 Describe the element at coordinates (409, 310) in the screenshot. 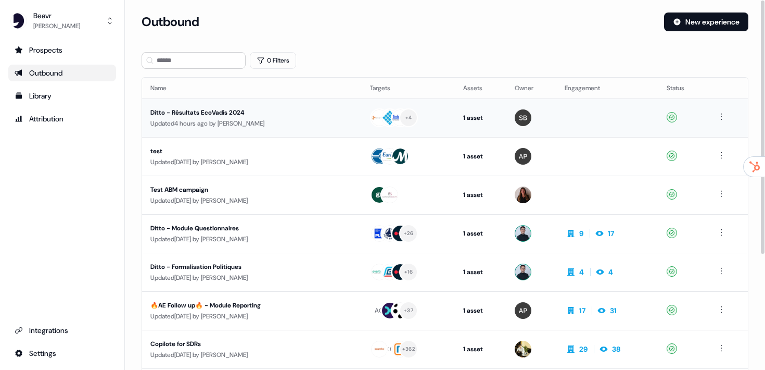

I see `div: + 37` at that location.